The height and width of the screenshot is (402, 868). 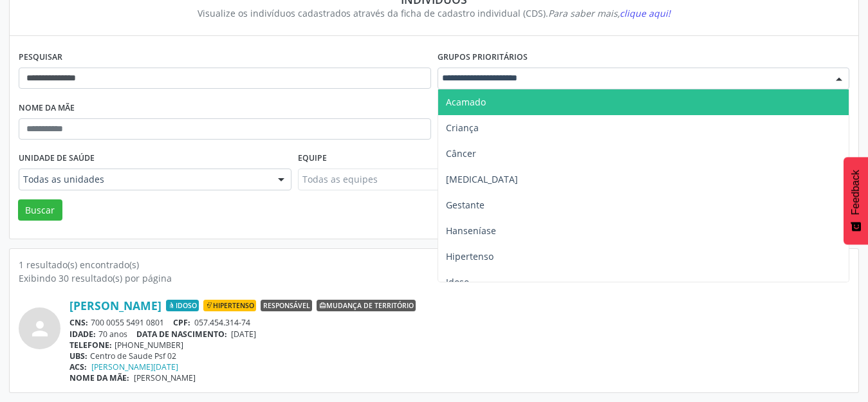 I want to click on span: Todas as unidades, so click(x=144, y=180).